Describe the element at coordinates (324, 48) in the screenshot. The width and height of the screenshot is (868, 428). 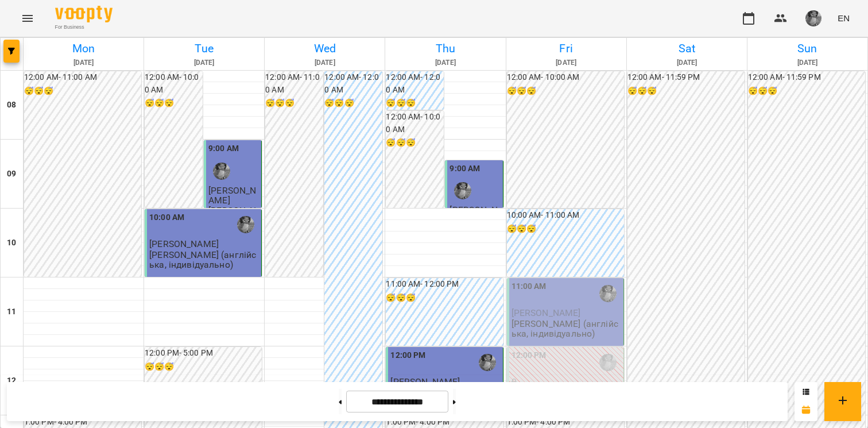
I see `h6: Wed` at that location.